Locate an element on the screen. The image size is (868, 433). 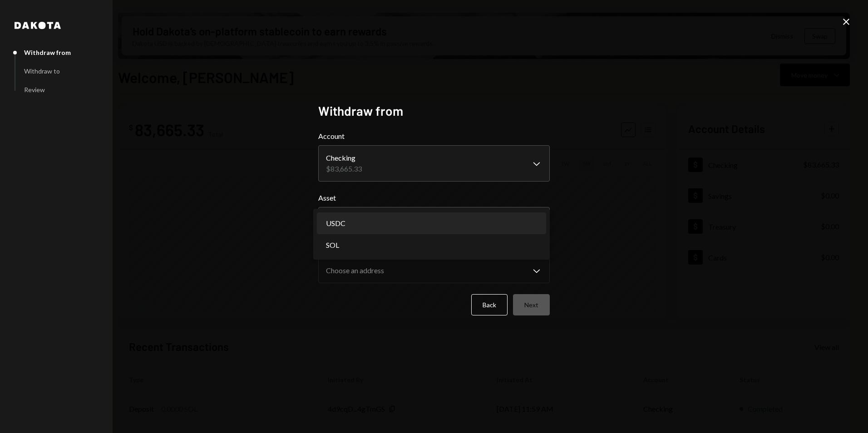
label: Account is located at coordinates (434, 136).